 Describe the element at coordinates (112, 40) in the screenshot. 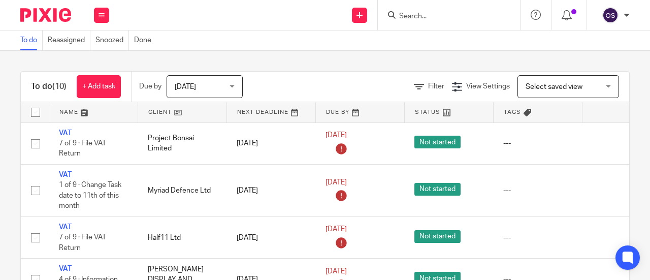

I see `a: Snoozed` at that location.